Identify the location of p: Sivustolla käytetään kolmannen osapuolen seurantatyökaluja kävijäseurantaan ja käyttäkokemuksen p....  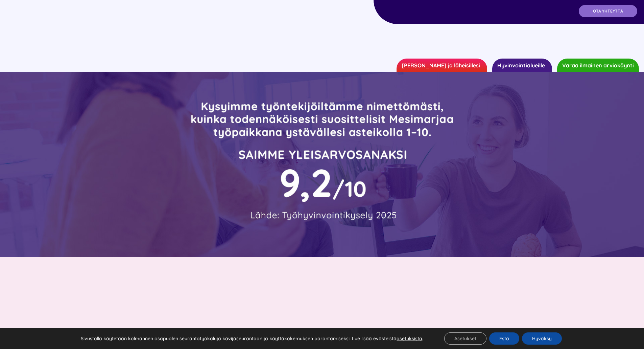
(252, 339).